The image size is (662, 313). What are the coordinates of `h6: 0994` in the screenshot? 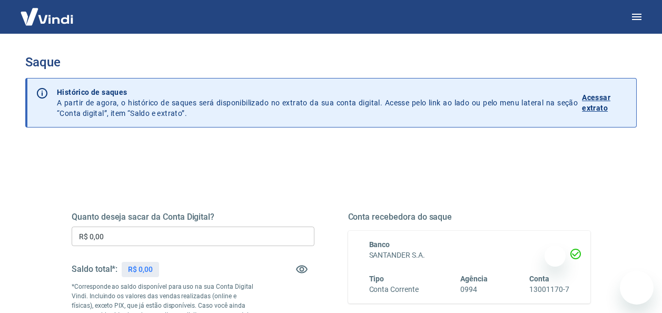 It's located at (474, 289).